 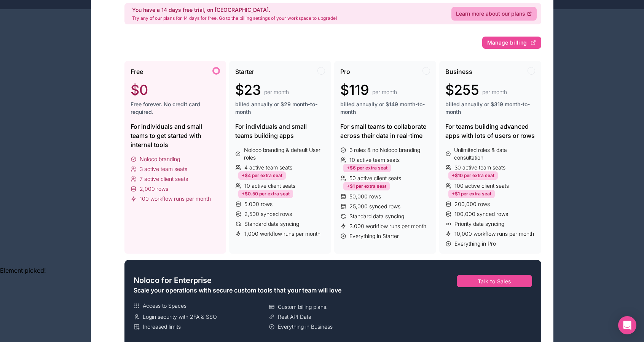 What do you see at coordinates (175, 108) in the screenshot?
I see `span: Free forever. No credit card required.` at bounding box center [175, 108].